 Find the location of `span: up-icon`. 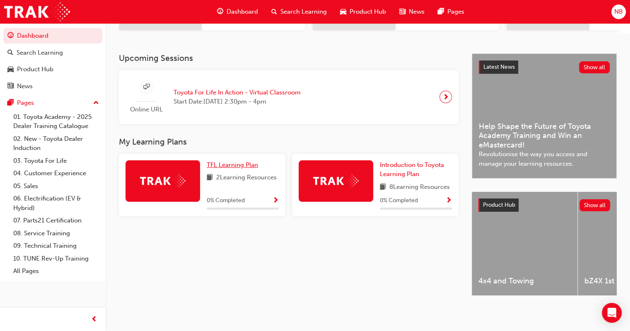

span: up-icon is located at coordinates (96, 103).